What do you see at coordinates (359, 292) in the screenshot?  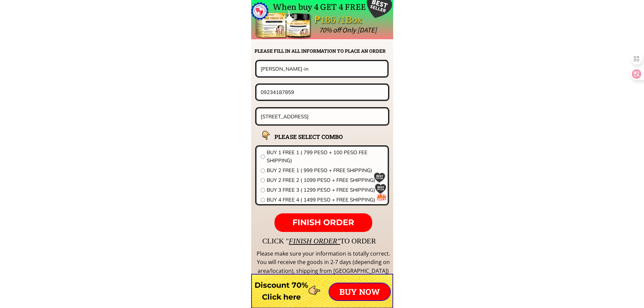 I see `p: BUY NOW` at bounding box center [359, 292].